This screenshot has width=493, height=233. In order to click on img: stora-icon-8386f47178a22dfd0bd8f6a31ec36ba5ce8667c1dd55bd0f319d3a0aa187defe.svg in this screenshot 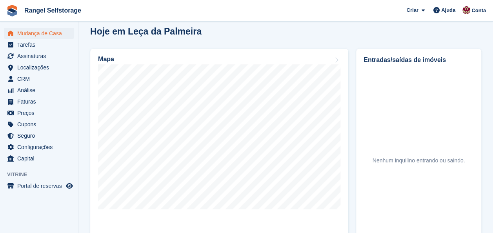, I will do `click(12, 11)`.